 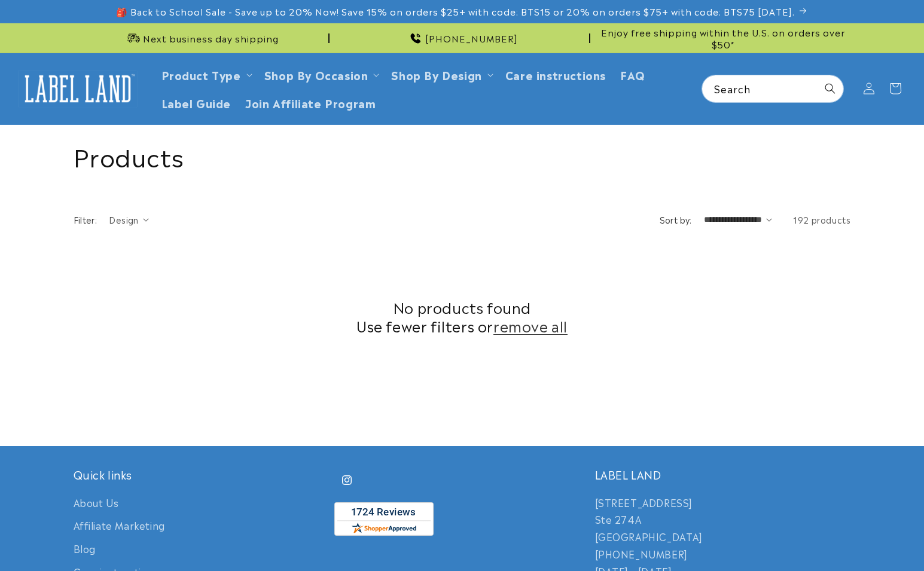 I want to click on h2: No products found Use fewer filters or, so click(x=462, y=317).